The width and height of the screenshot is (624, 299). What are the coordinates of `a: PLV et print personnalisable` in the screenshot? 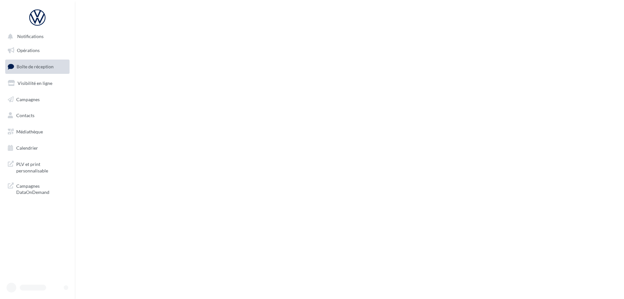 It's located at (37, 166).